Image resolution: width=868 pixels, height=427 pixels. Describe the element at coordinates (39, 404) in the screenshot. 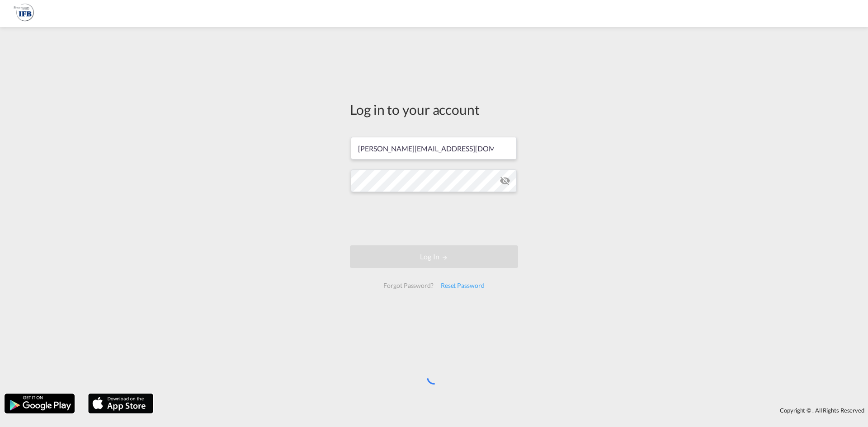

I see `img: google.png` at that location.